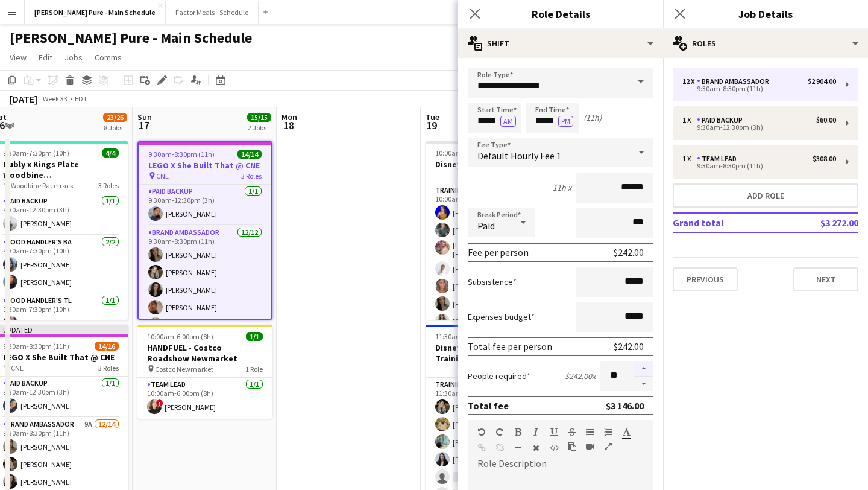 The image size is (868, 490). What do you see at coordinates (493, 353) in the screenshot?
I see `h3: Disney's "Tron" at Fan Expo Training` at bounding box center [493, 353].